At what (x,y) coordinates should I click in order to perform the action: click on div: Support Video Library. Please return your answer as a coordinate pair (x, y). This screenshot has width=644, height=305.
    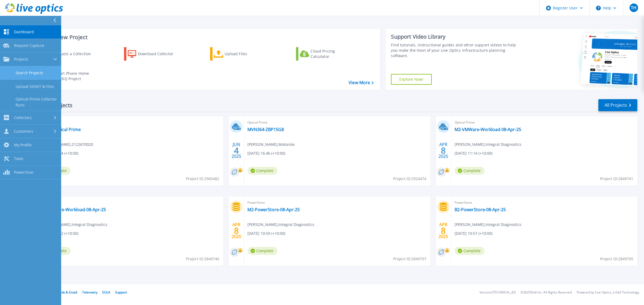
    Looking at the image, I should click on (456, 37).